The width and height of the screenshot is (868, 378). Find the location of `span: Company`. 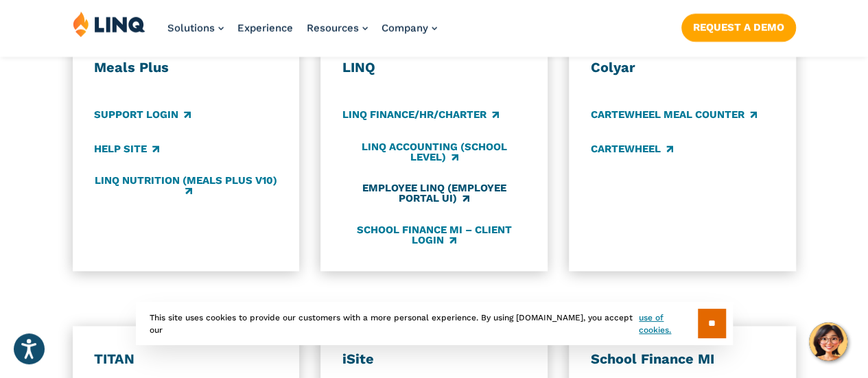

span: Company is located at coordinates (405, 28).